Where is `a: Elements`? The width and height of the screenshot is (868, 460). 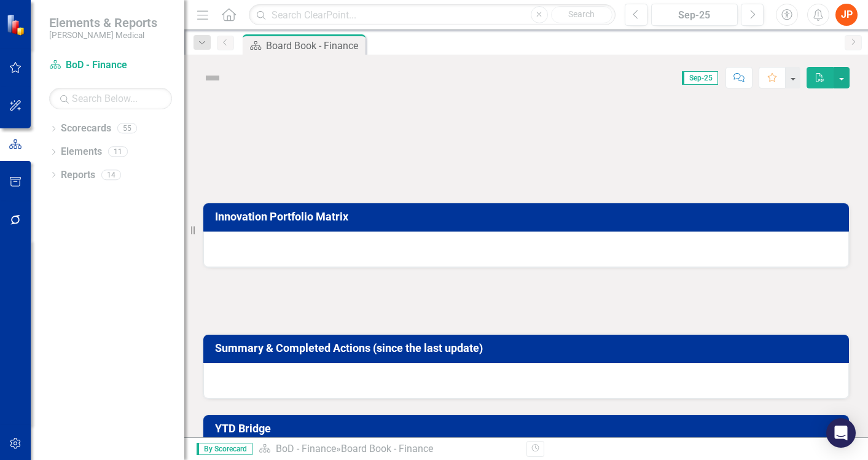
a: Elements is located at coordinates (81, 151).